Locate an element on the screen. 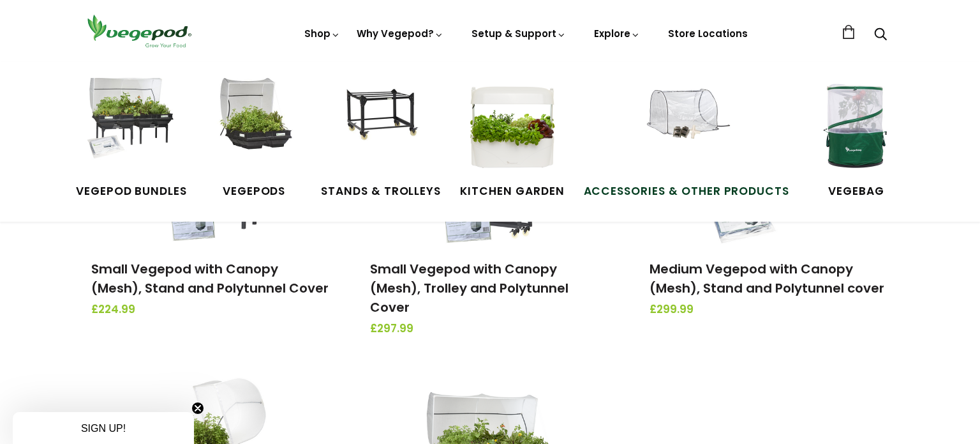 The height and width of the screenshot is (444, 980). a: Shop is located at coordinates (322, 51).